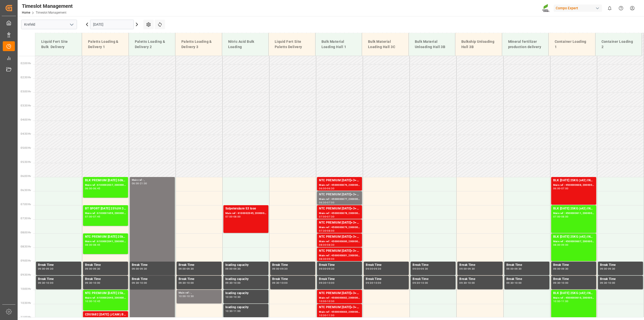  What do you see at coordinates (339, 228) in the screenshot?
I see `div: Main ref : 4500000879, 2000000854` at bounding box center [339, 228].